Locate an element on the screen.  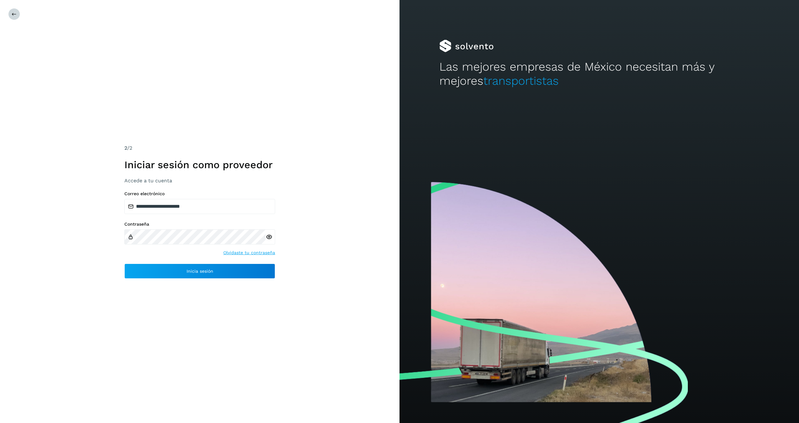
span: Inicia sesión is located at coordinates (200, 271).